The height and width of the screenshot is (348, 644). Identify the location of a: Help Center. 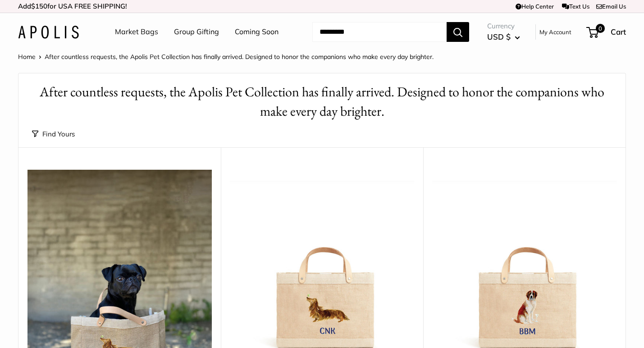
(535, 6).